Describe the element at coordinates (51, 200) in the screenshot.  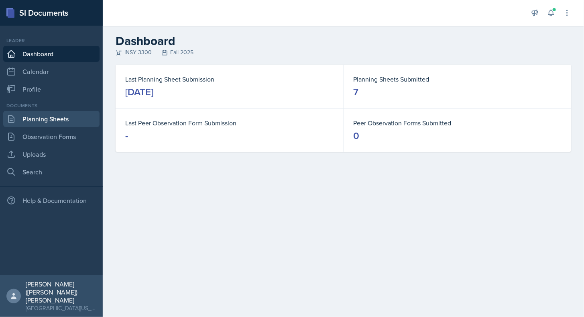
I see `div: Help & Documentation` at that location.